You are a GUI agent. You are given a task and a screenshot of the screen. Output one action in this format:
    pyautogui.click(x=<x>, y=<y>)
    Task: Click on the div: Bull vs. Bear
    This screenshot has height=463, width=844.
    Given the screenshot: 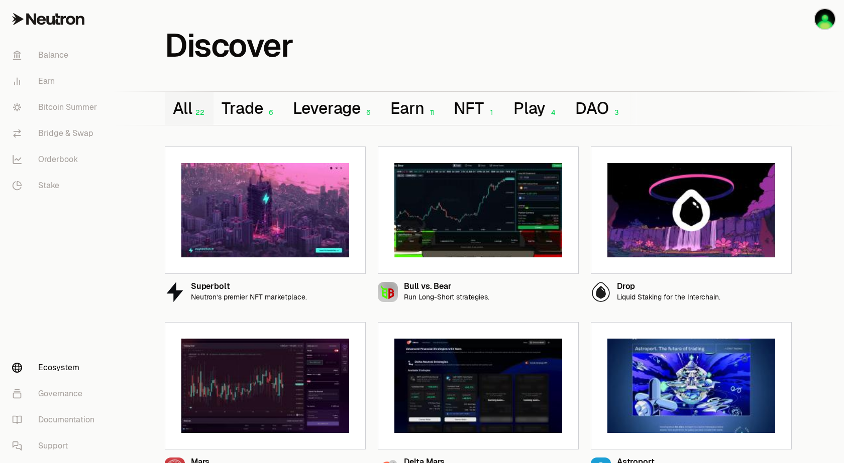 What is the action you would take?
    pyautogui.click(x=446, y=287)
    